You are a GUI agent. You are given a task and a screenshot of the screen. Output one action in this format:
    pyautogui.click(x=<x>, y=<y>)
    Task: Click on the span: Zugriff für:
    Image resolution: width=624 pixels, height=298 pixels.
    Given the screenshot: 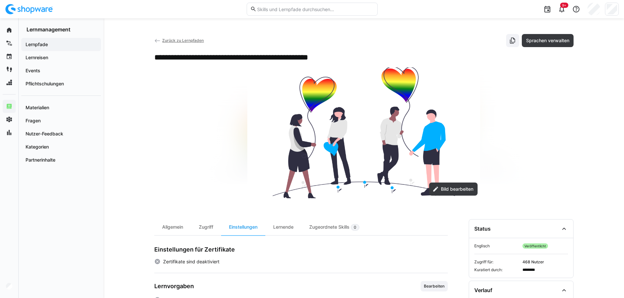 What is the action you would take?
    pyautogui.click(x=497, y=262)
    